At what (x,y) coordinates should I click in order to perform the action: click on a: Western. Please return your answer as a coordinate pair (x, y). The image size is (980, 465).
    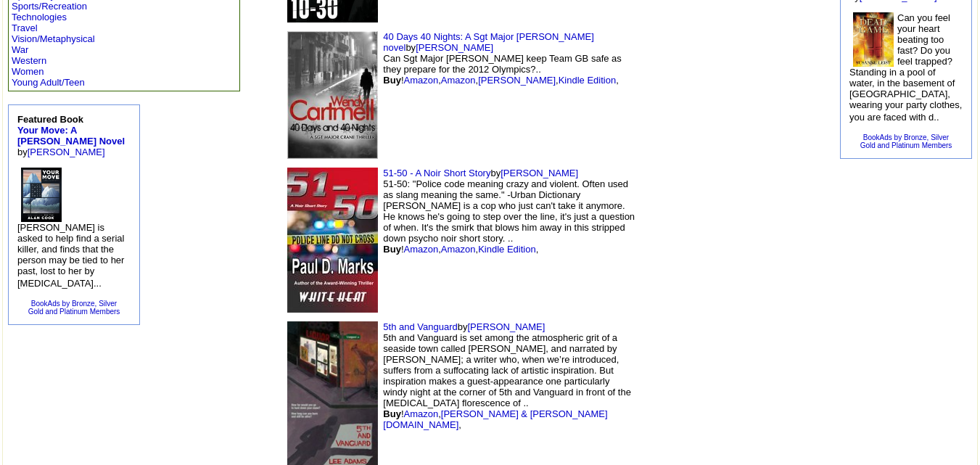
    Looking at the image, I should click on (29, 61).